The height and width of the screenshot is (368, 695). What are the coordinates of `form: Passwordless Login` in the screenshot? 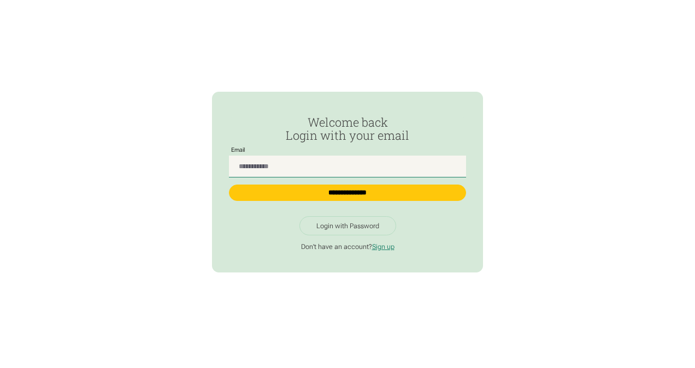 It's located at (348, 163).